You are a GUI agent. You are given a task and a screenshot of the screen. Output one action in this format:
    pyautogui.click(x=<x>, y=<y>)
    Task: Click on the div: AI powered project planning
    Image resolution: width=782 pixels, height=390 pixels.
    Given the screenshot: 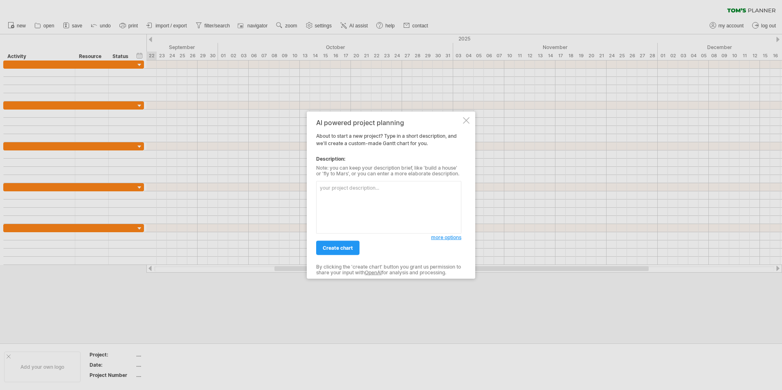 What is the action you would take?
    pyautogui.click(x=389, y=123)
    